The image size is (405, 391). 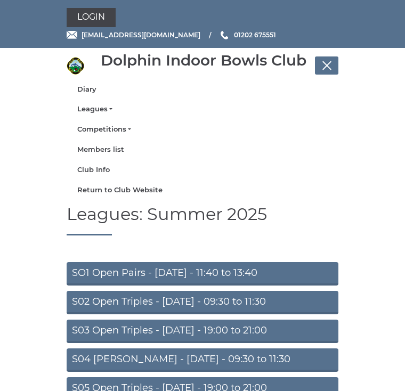 I want to click on span: 01202 675551, so click(x=255, y=35).